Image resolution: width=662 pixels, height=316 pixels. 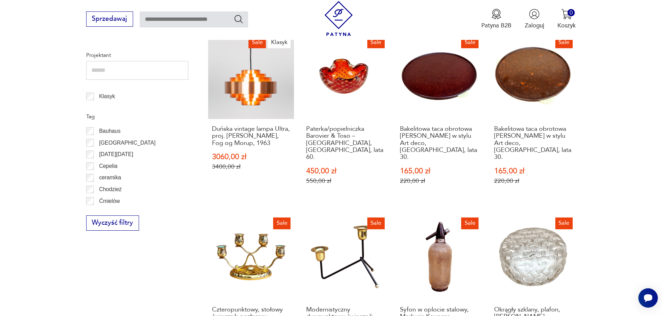 What do you see at coordinates (251, 167) in the screenshot?
I see `p: 3400,00 zł` at bounding box center [251, 167].